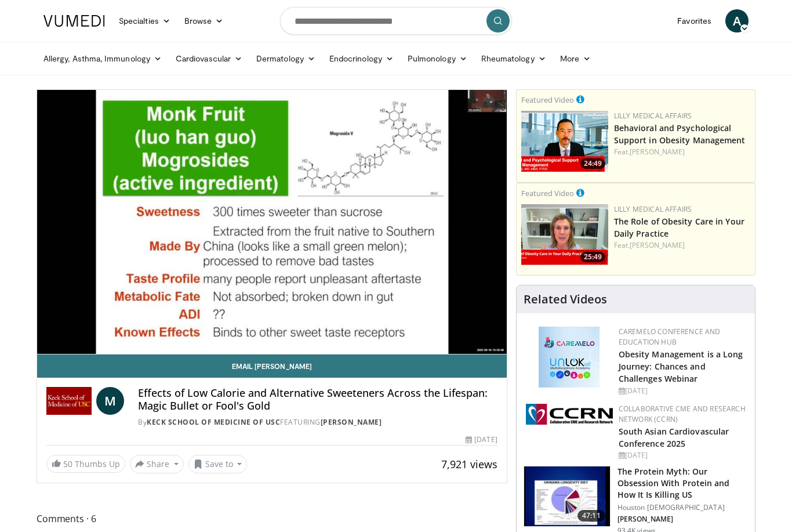 The width and height of the screenshot is (792, 532). What do you see at coordinates (682, 414) in the screenshot?
I see `a: Collaborative CME and Research Network (CCRN)` at bounding box center [682, 414].